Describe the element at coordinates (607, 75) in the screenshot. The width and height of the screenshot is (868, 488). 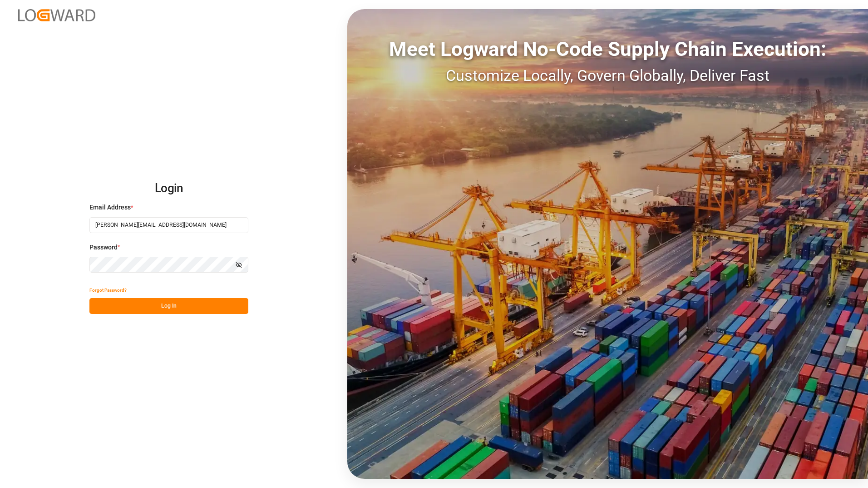
I see `div: Customize Locally, Govern Globally, Deliver Fast` at that location.